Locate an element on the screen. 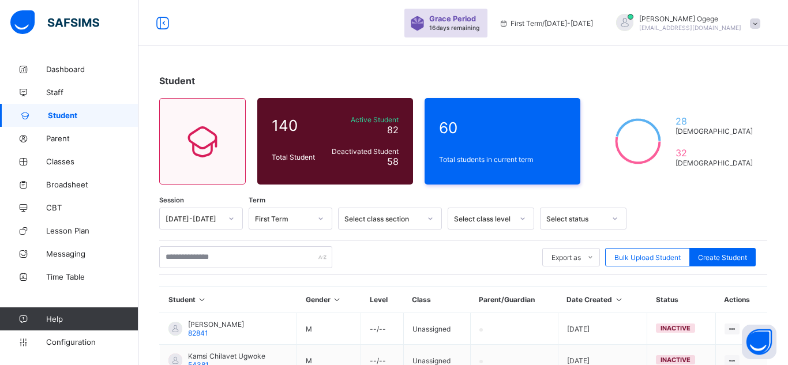 Image resolution: width=788 pixels, height=365 pixels. th: Class is located at coordinates (437, 300).